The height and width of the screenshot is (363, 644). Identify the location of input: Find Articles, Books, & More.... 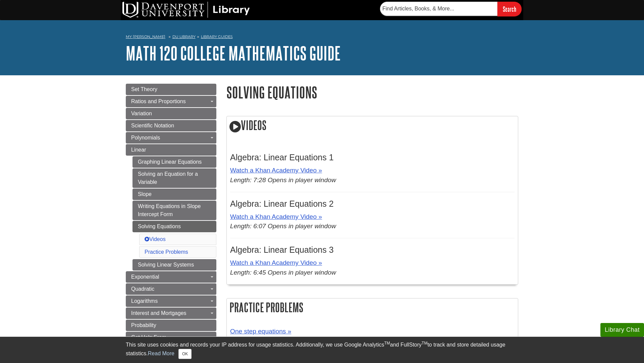
(439, 9).